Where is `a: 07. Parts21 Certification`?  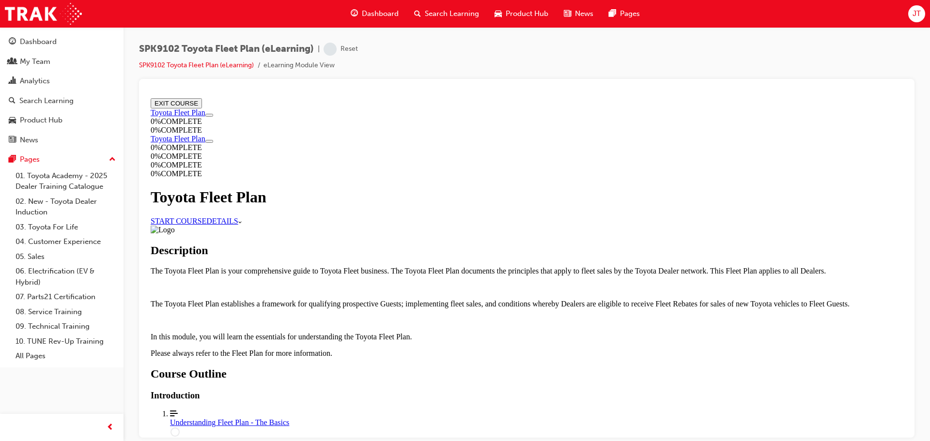
a: 07. Parts21 Certification is located at coordinates (65, 297).